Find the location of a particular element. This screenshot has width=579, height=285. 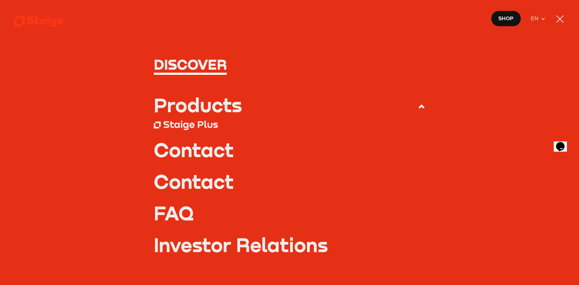

a: Investor Relations is located at coordinates (290, 245).